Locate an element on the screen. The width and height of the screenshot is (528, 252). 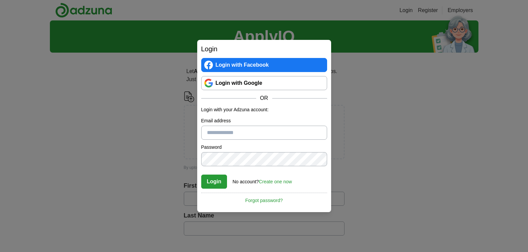
p: Login with your Adzuna account: is located at coordinates (264, 109).